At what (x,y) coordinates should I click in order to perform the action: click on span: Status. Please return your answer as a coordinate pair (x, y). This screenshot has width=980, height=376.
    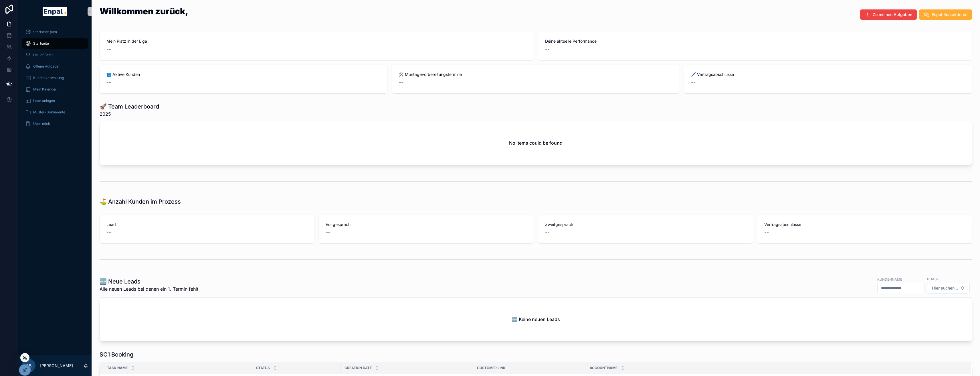
    Looking at the image, I should click on (263, 368).